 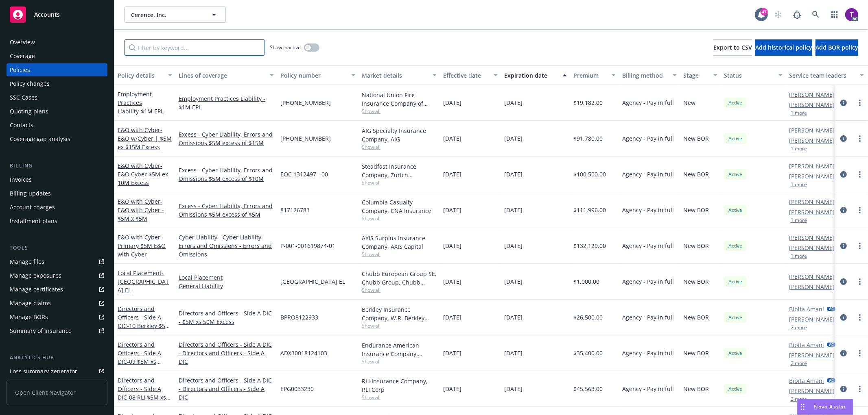 I want to click on a: Summary of insurance, so click(x=57, y=331).